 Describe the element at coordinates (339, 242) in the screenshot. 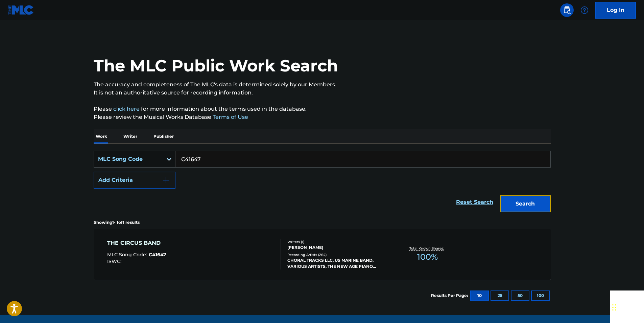

I see `div: Writers ( 1 )` at that location.